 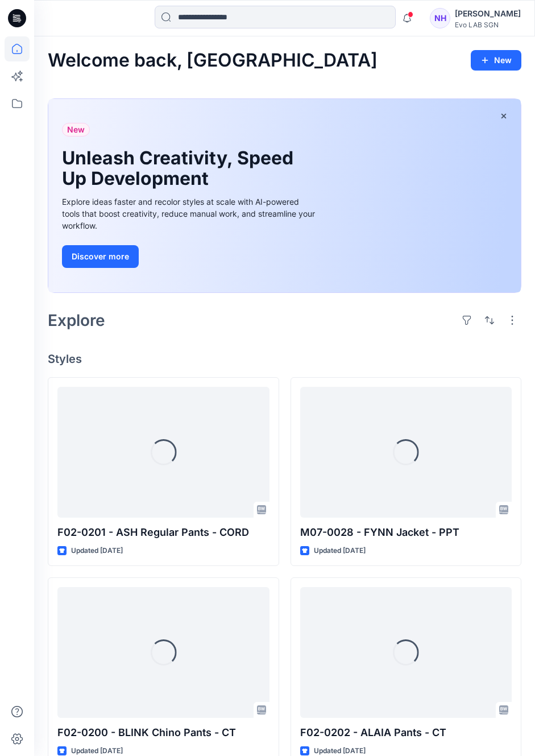 What do you see at coordinates (163, 733) in the screenshot?
I see `p: F02-0200 - BLINK Chino Pants - CT` at bounding box center [163, 733].